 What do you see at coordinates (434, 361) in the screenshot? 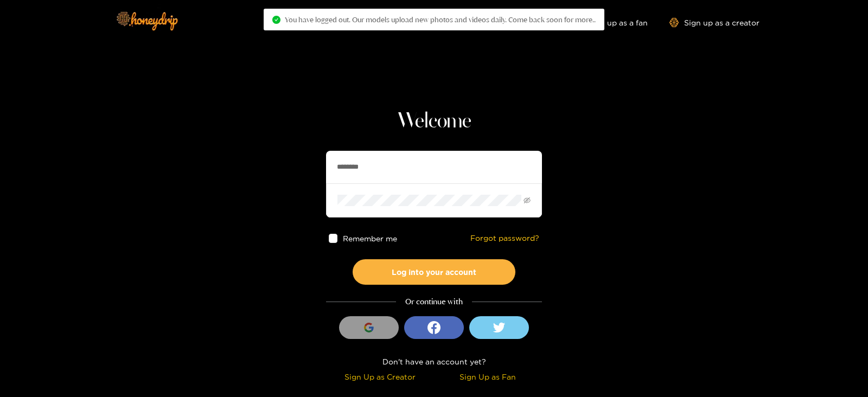
I see `div: Don't have an account yet?` at bounding box center [434, 361].